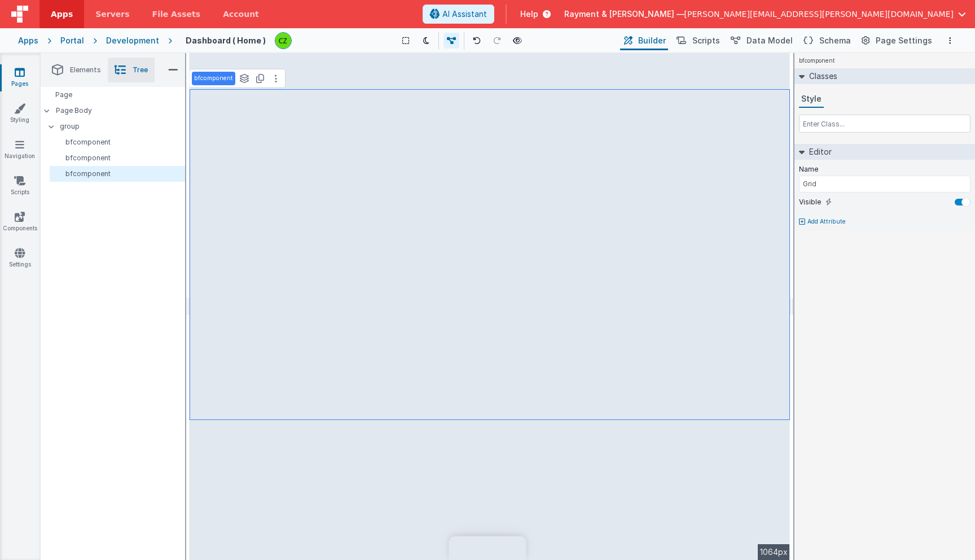 This screenshot has width=975, height=560. Describe the element at coordinates (816, 60) in the screenshot. I see `h4: bfcomponent` at that location.